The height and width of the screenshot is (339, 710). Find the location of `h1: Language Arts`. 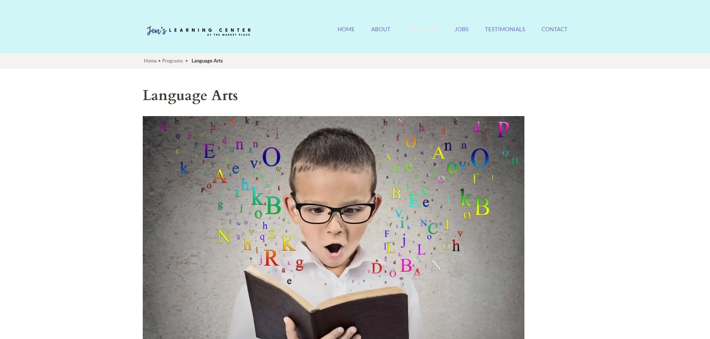

h1: Language Arts is located at coordinates (349, 96).